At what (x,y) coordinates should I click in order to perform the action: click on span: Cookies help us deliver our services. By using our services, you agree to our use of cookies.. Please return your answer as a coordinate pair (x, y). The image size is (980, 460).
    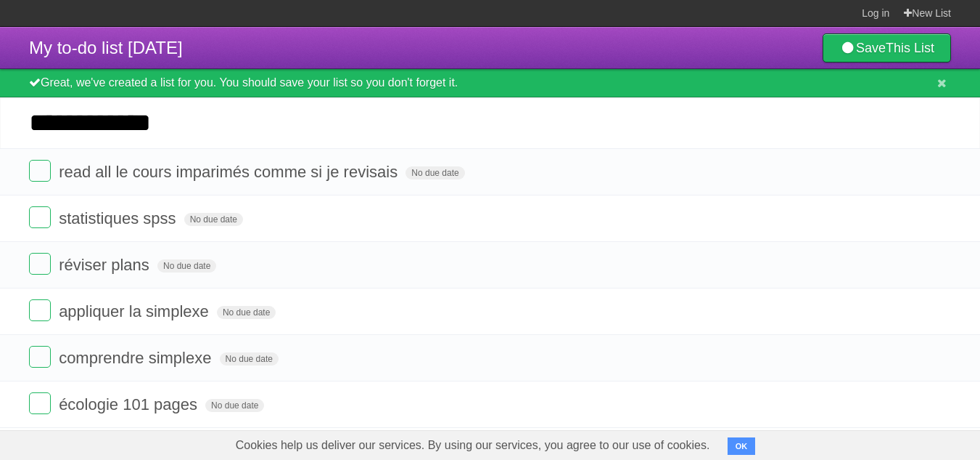
    Looking at the image, I should click on (473, 445).